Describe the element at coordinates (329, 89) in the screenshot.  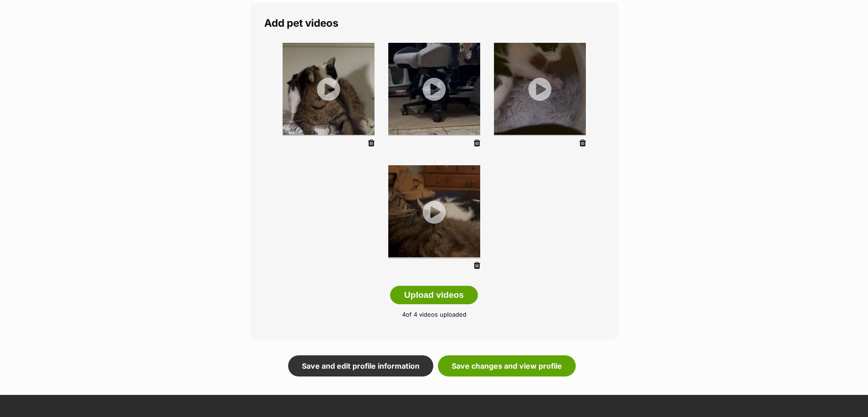
I see `img: voqdm9iw1ycqv8qhdnx1.jpg` at that location.